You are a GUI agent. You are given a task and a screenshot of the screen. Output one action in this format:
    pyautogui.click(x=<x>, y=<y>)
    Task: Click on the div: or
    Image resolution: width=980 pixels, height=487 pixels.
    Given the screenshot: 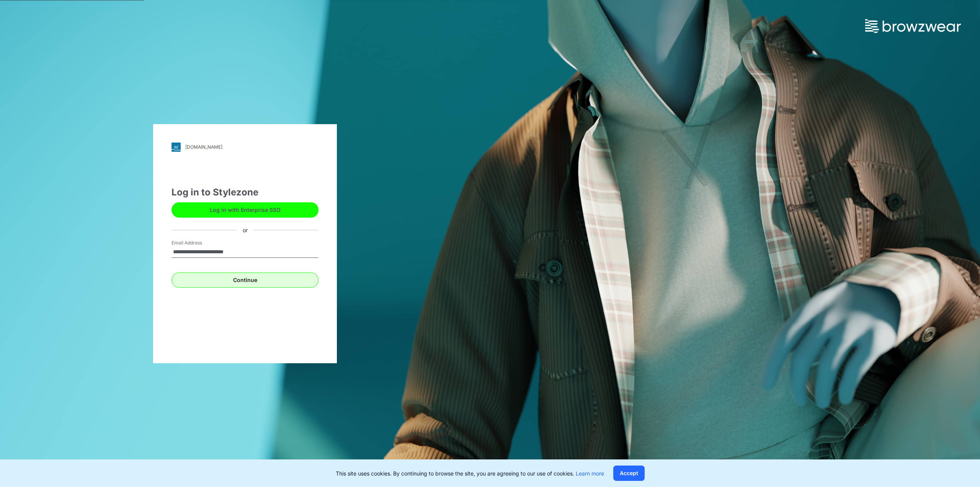 What is the action you would take?
    pyautogui.click(x=245, y=230)
    